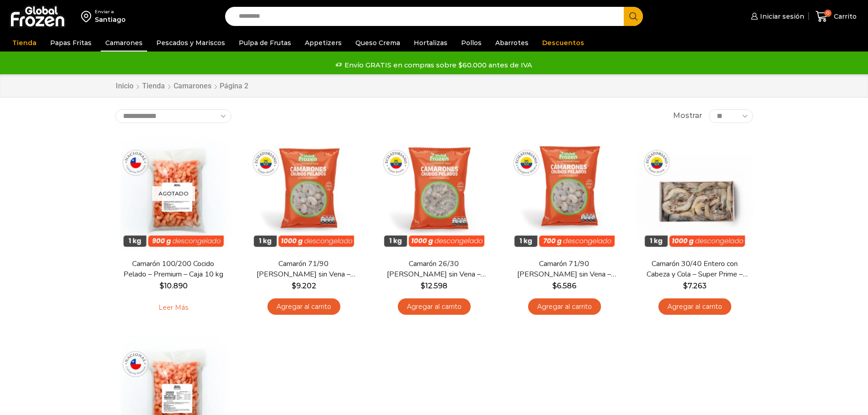 The width and height of the screenshot is (868, 415). Describe the element at coordinates (125, 86) in the screenshot. I see `a: Inicio` at that location.